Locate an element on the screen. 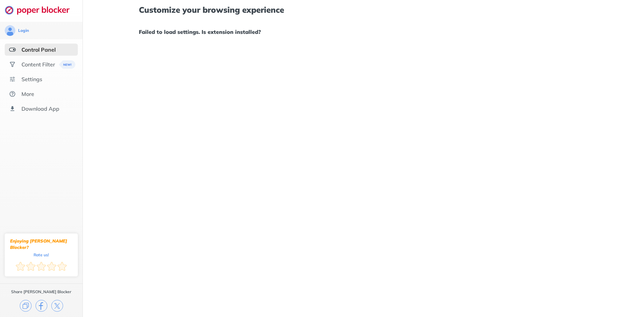 The width and height of the screenshot is (644, 317). h1: Customize your browsing experience is located at coordinates (364, 10).